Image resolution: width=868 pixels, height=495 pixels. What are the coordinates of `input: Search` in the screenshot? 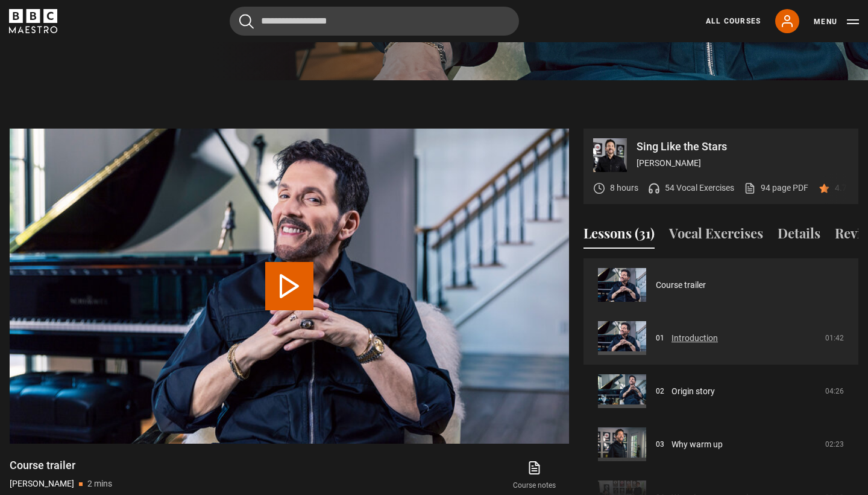 It's located at (374, 21).